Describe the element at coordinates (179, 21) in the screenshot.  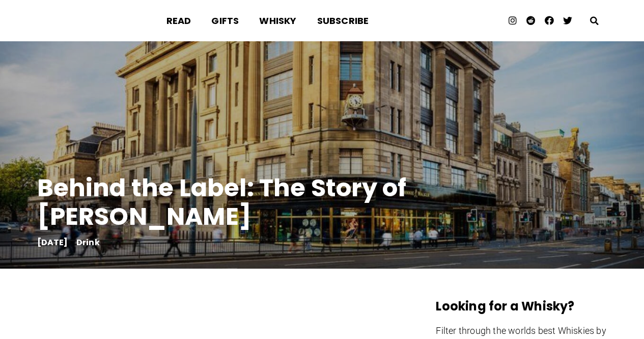
I see `a: Read` at that location.